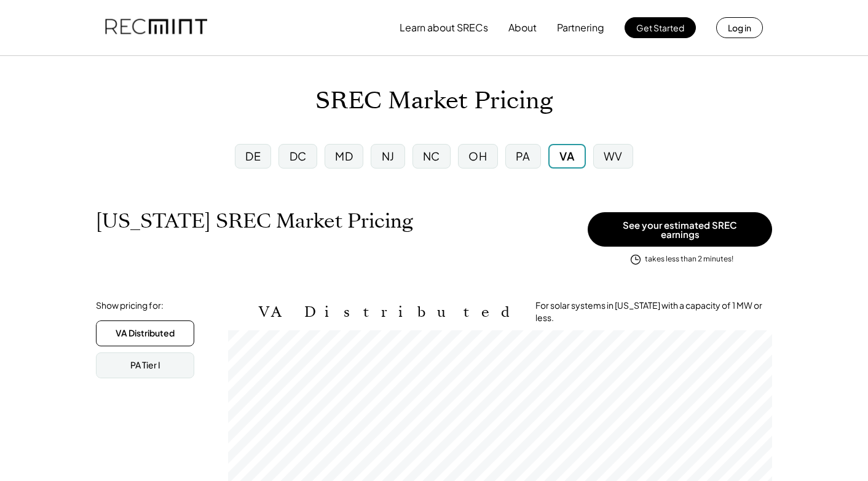  I want to click on h1: SREC Market Pricing, so click(434, 100).